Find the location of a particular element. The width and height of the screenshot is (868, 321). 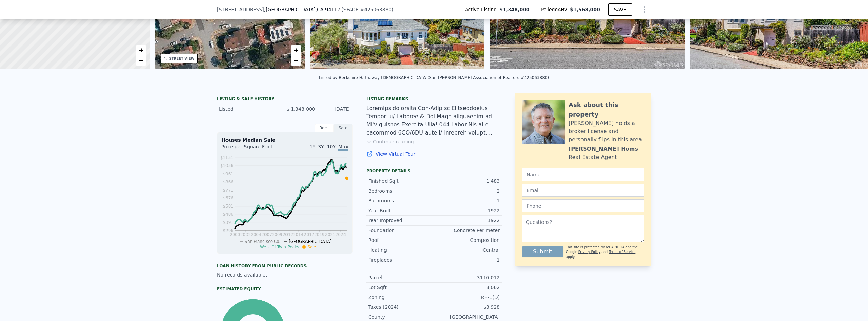

tspan: 2014 is located at coordinates (299, 235).